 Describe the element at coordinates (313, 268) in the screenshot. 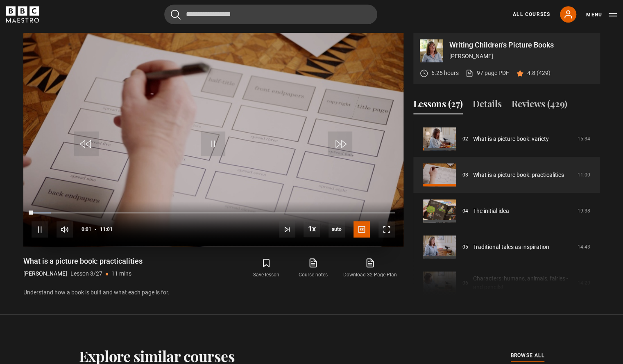

I see `a: Course notes` at that location.